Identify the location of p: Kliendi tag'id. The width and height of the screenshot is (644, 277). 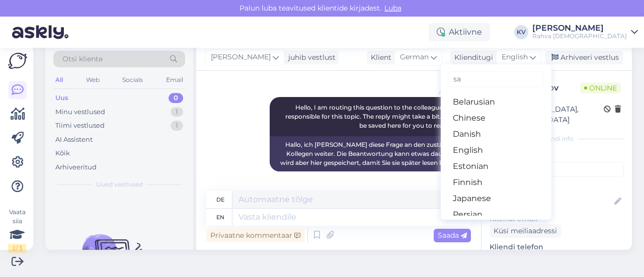
(556, 154).